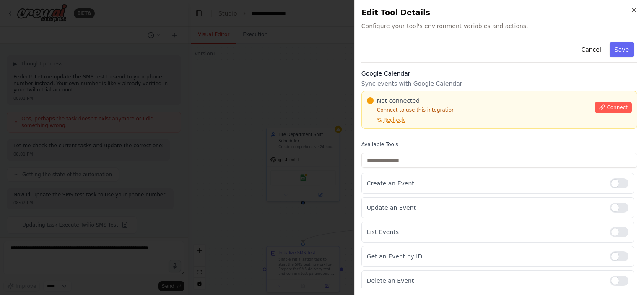 The image size is (644, 295). Describe the element at coordinates (499, 73) in the screenshot. I see `h3: Google Calendar` at that location.